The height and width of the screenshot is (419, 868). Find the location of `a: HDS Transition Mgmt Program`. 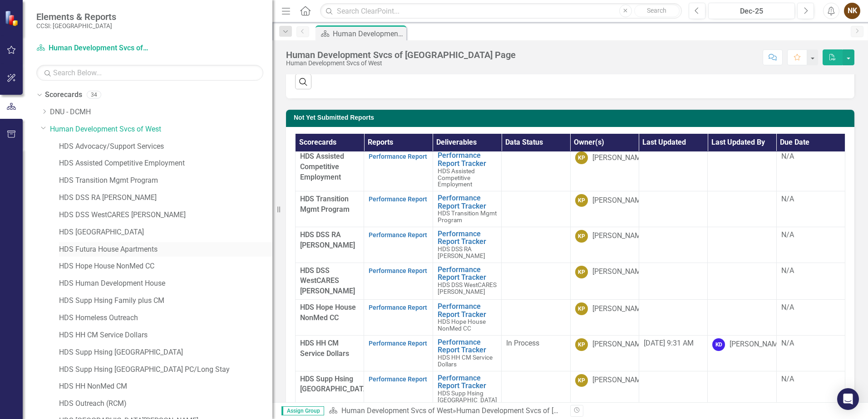

a: HDS Transition Mgmt Program is located at coordinates (166, 181).